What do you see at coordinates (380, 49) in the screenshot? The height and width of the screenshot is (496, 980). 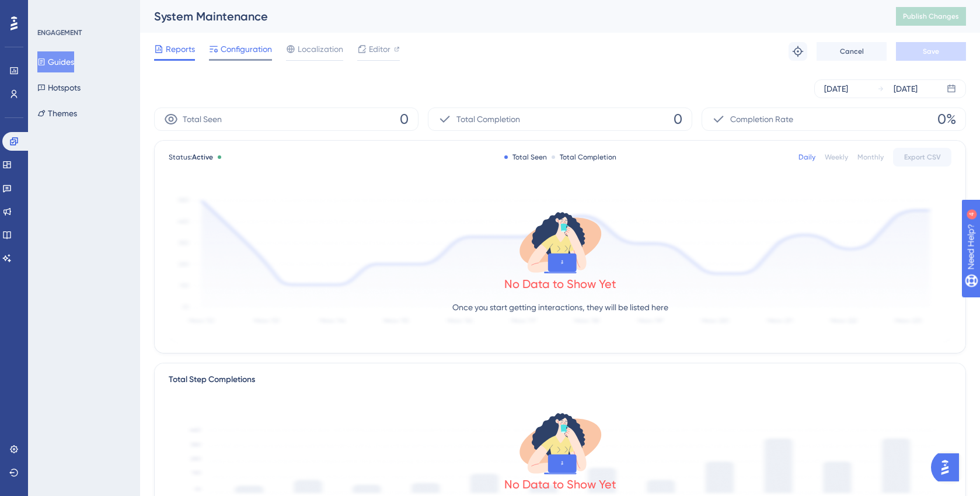 I see `span: Editor` at bounding box center [380, 49].